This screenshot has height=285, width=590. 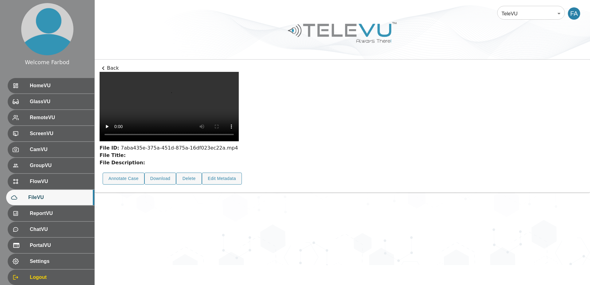 I want to click on div: Settings, so click(x=51, y=262).